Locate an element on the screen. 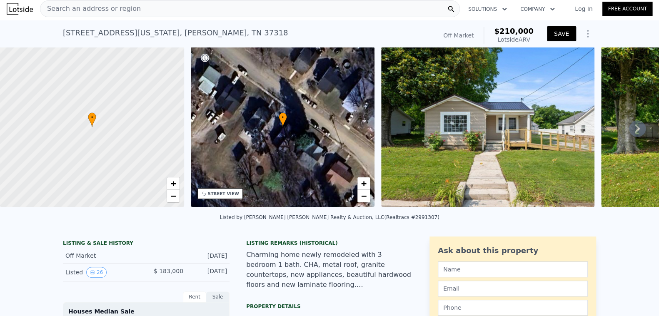  div: Ask about this property is located at coordinates (513, 251).